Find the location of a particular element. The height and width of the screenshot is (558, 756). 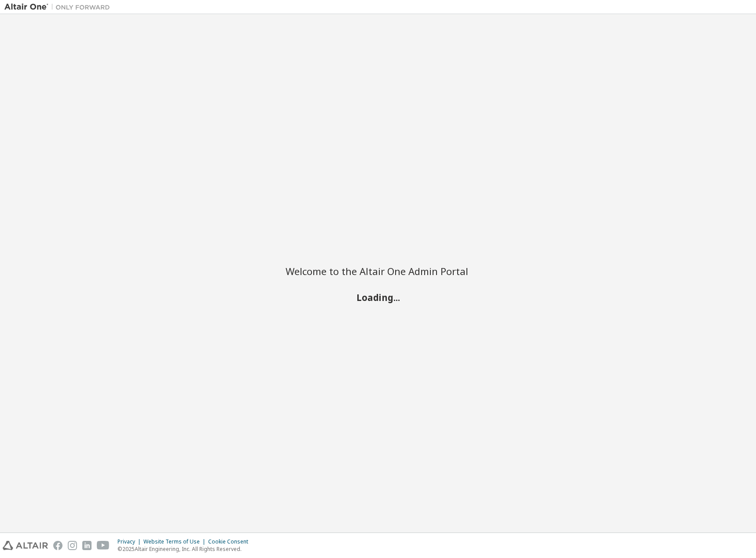

h2: Welcome to the Altair One Admin Portal is located at coordinates (378, 271).